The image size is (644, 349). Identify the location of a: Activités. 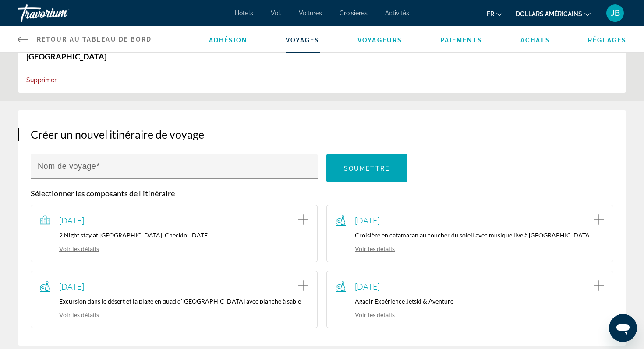
(397, 13).